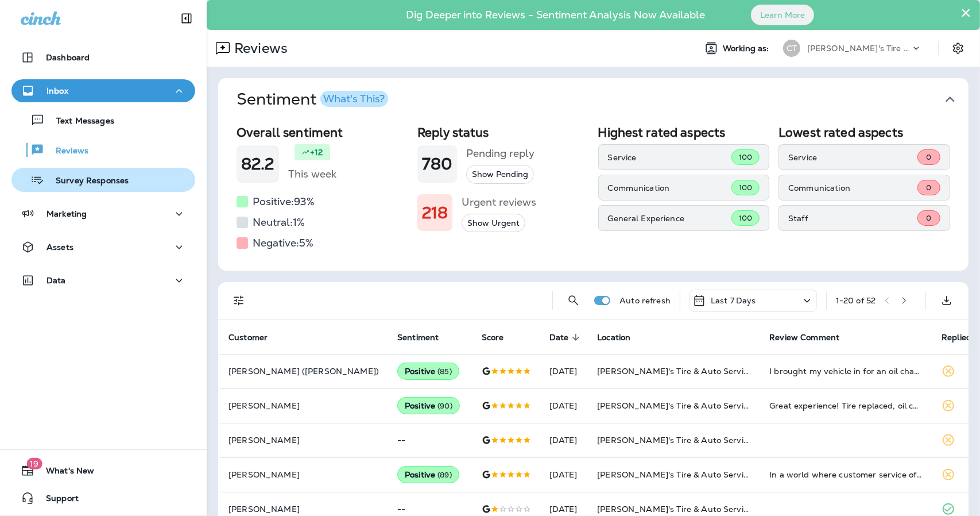 This screenshot has width=980, height=516. Describe the element at coordinates (733, 300) in the screenshot. I see `p: Last 7 Days` at that location.